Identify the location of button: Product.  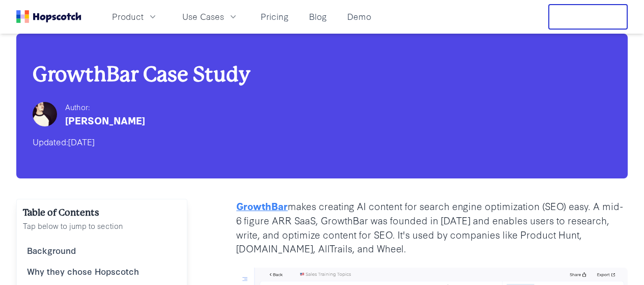
(135, 16).